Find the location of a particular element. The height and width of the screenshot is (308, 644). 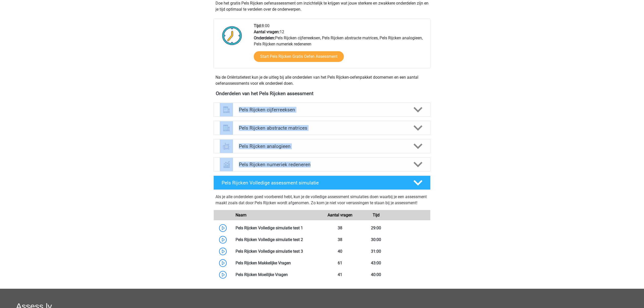

h4: Pels Rijcken analogieen is located at coordinates (322, 146).